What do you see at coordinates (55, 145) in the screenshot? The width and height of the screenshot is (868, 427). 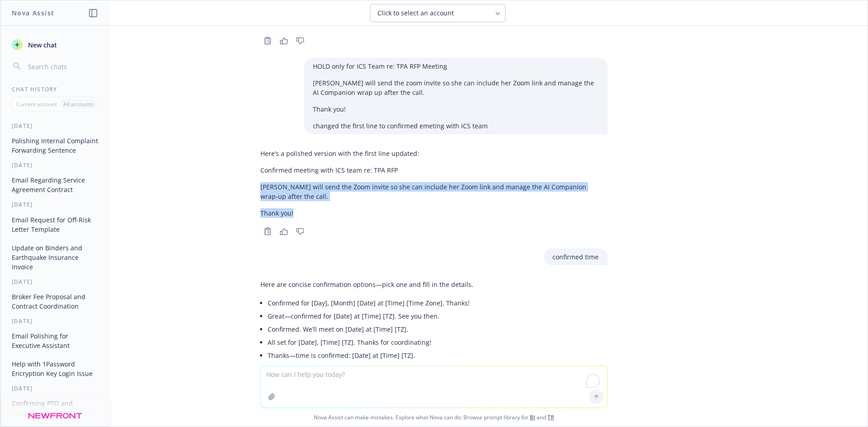 I see `button: Polishing Internal Complaint Forwarding Sentence` at bounding box center [55, 145].